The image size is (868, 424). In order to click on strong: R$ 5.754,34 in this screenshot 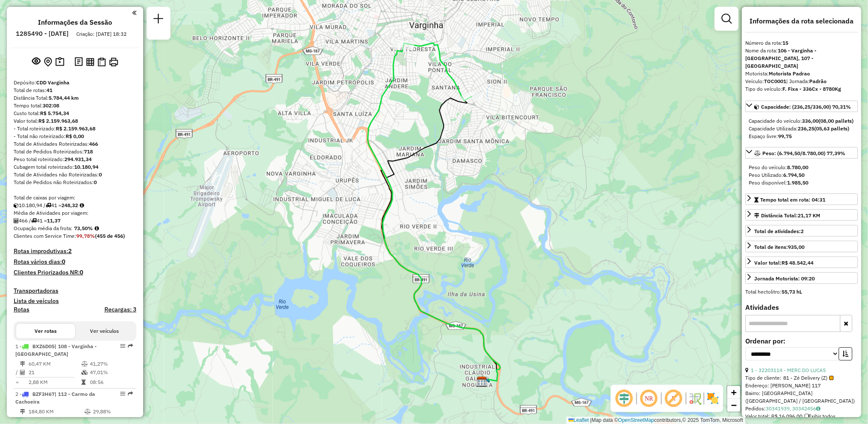, I will do `click(55, 113)`.